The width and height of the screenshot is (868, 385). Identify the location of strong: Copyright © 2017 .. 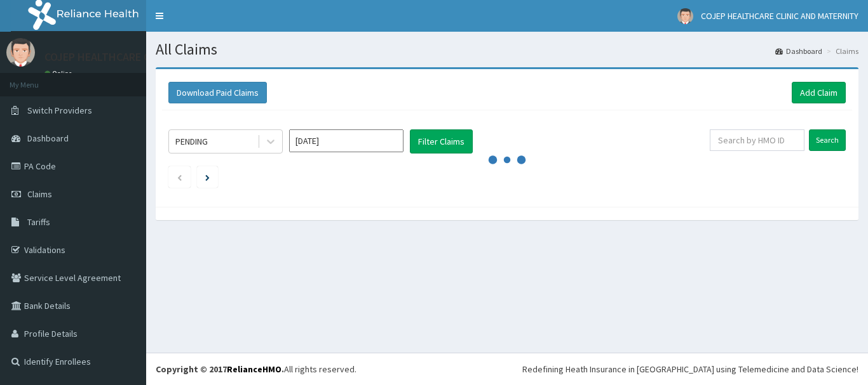
(220, 369).